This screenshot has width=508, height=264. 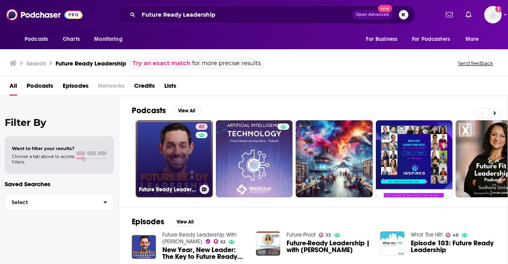 What do you see at coordinates (455, 235) in the screenshot?
I see `span: 48` at bounding box center [455, 235].